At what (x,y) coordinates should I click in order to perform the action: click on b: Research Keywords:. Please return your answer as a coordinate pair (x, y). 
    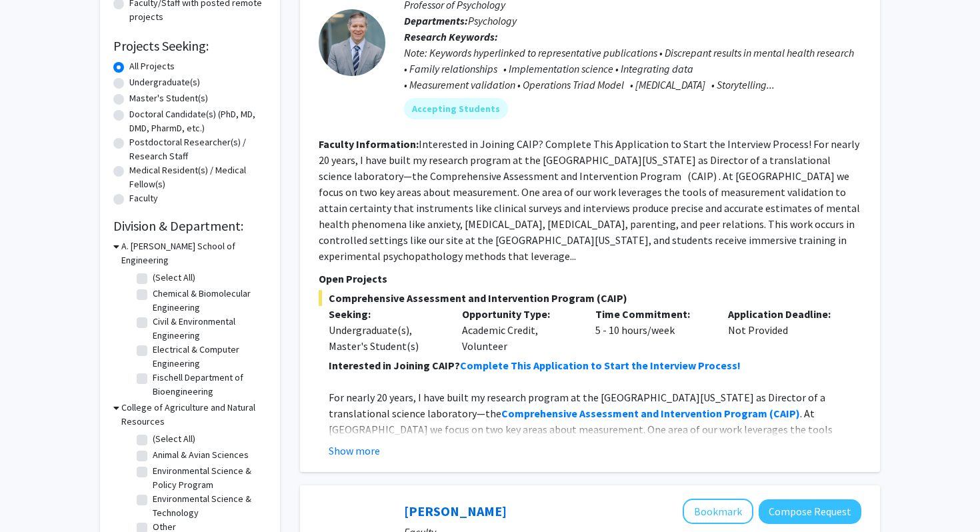
    Looking at the image, I should click on (450, 37).